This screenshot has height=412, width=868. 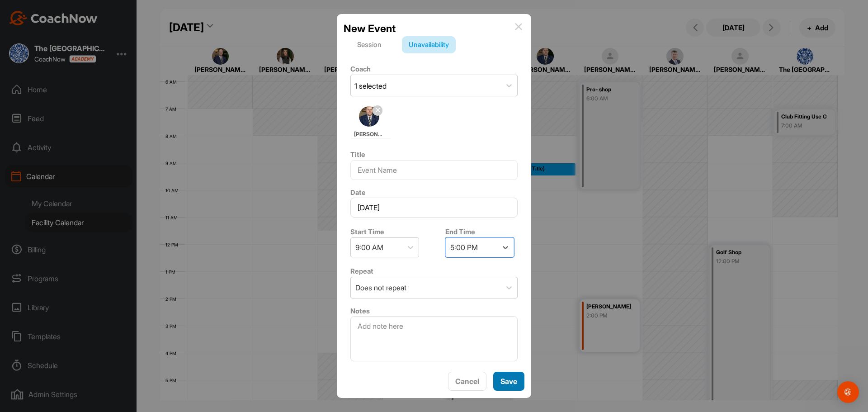 I want to click on div: 9:00 AM, so click(x=369, y=247).